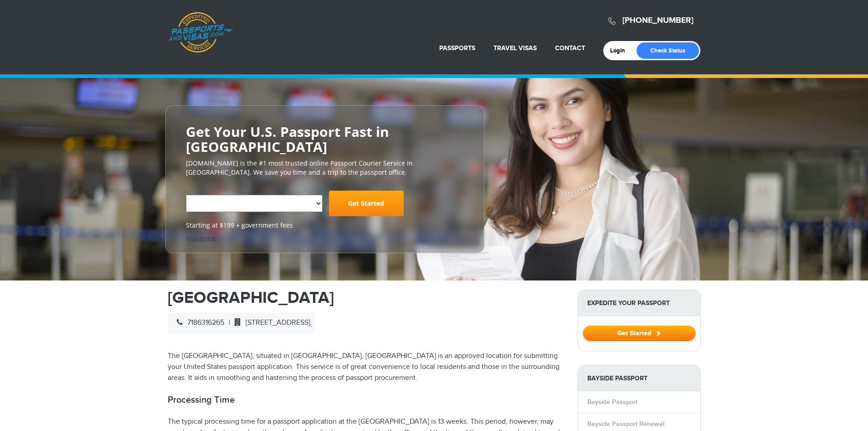 The height and width of the screenshot is (431, 868). Describe the element at coordinates (366, 400) in the screenshot. I see `h2: Processing Time` at that location.